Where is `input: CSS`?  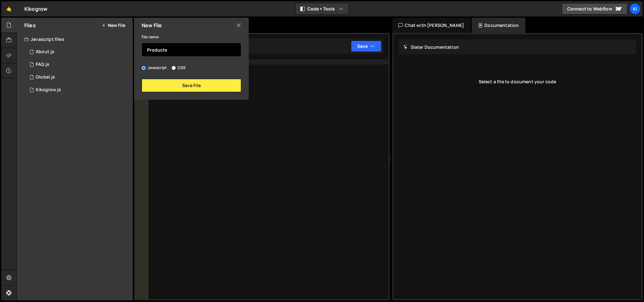
input: CSS is located at coordinates (174, 67).